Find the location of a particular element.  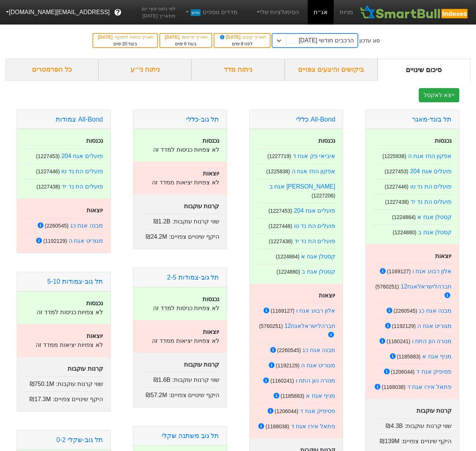

a: מנורה הון התח ו is located at coordinates (315, 380).